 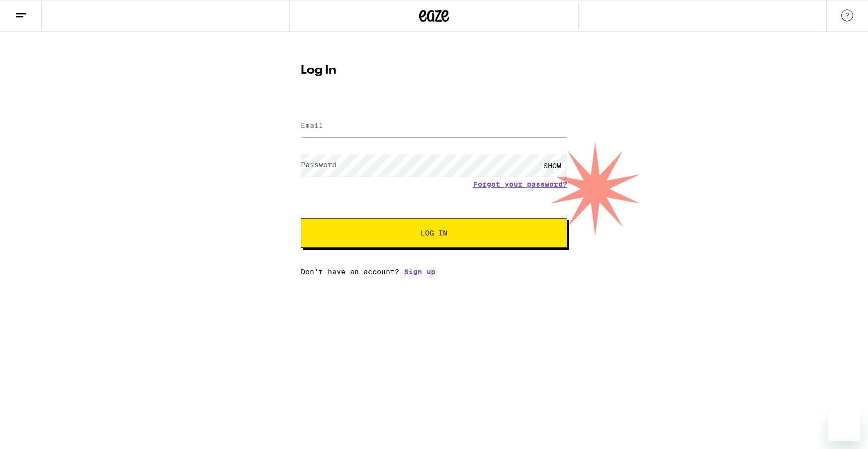 I want to click on div: Don't have an account?, so click(x=434, y=272).